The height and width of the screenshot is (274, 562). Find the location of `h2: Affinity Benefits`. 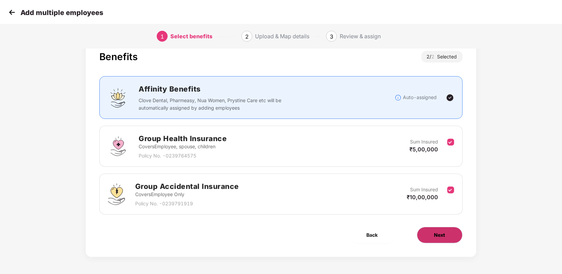

h2: Affinity Benefits is located at coordinates (261, 89).